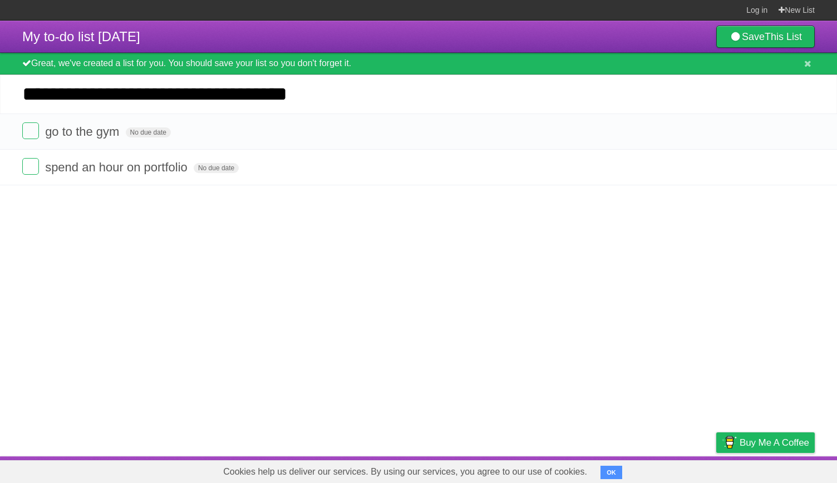  Describe the element at coordinates (780, 470) in the screenshot. I see `a: Suggest a feature` at that location.